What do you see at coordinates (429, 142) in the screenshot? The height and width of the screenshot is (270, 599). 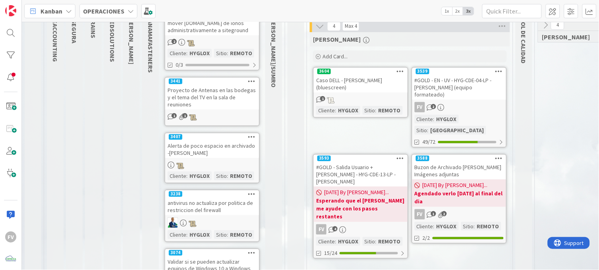 I see `span: 49/72` at bounding box center [429, 142].